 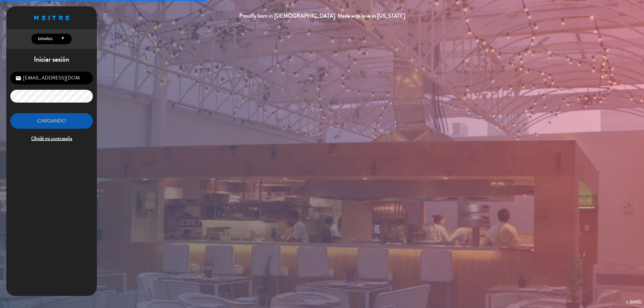 What do you see at coordinates (52, 78) in the screenshot?
I see `input: Correo Electrónico` at bounding box center [52, 78].